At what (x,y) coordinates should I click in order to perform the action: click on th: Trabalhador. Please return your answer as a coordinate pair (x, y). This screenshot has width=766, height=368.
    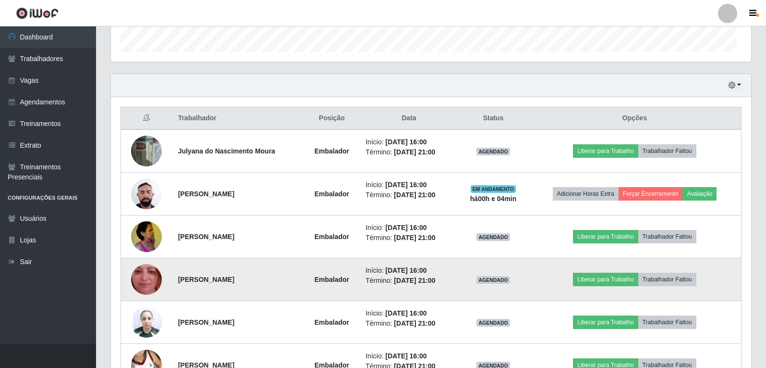
    Looking at the image, I should click on (238, 118).